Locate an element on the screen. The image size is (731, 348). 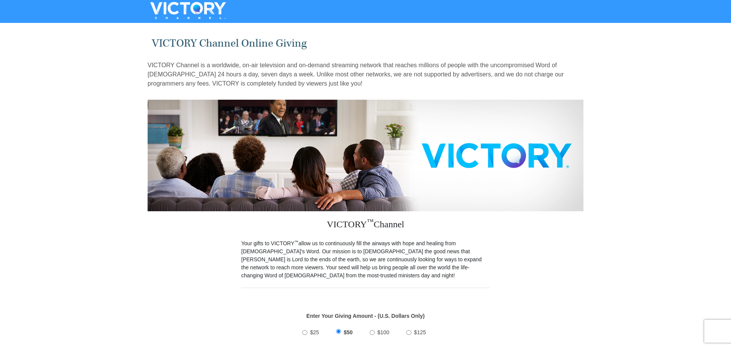
span: $100 is located at coordinates (383, 333).